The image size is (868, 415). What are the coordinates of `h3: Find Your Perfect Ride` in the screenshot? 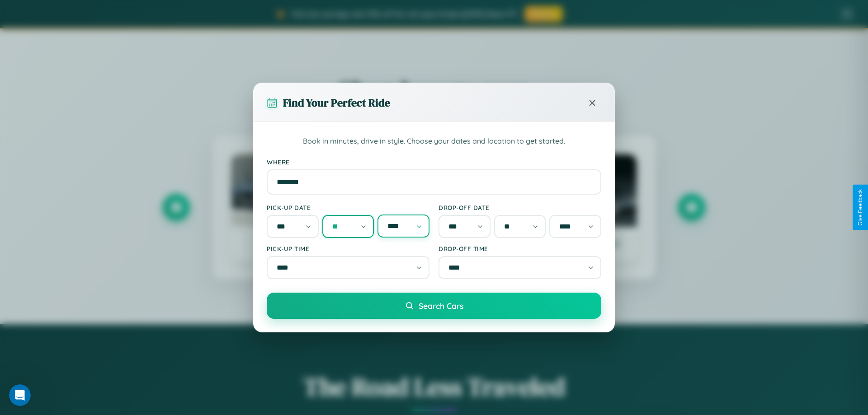 It's located at (336, 103).